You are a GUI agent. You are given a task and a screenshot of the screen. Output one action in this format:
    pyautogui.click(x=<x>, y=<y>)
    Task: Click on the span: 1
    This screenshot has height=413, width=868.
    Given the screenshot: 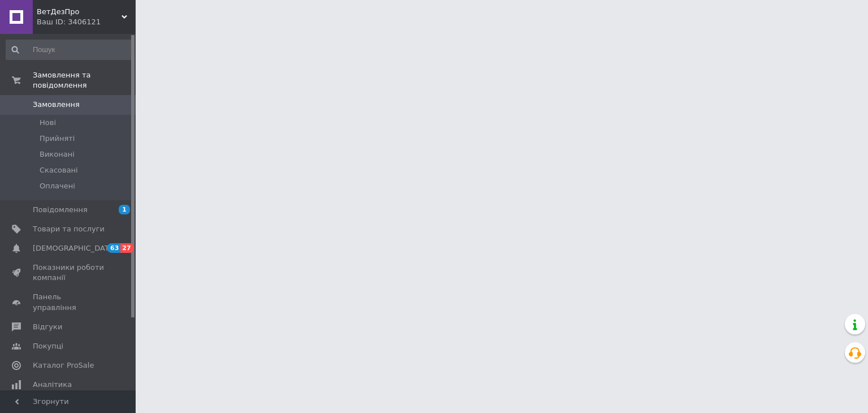 What is the action you would take?
    pyautogui.click(x=124, y=209)
    